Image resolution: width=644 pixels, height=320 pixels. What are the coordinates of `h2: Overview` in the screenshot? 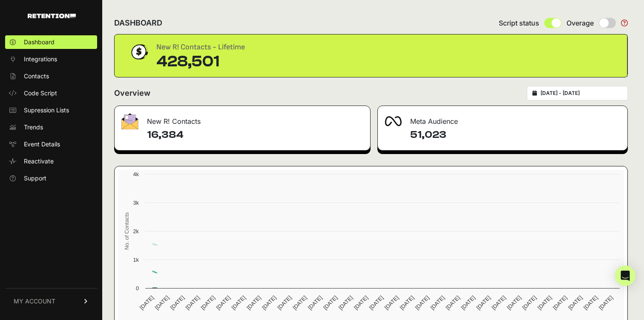 It's located at (132, 93).